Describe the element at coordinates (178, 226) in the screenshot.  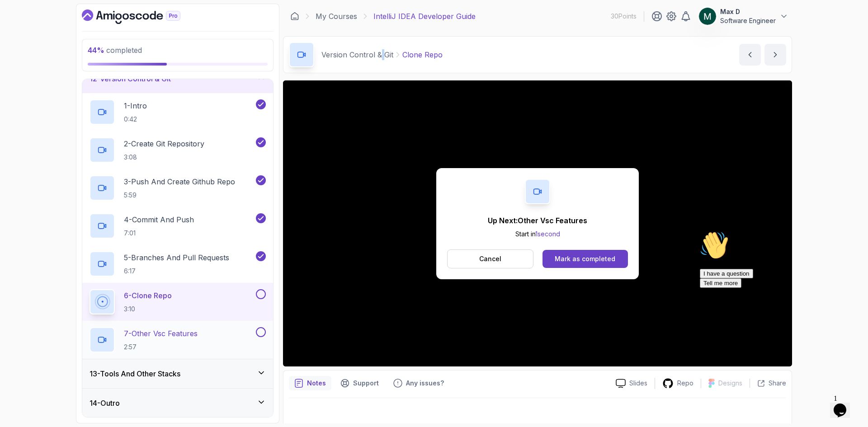
I see `button: 4-Commit And Push7:01` at that location.